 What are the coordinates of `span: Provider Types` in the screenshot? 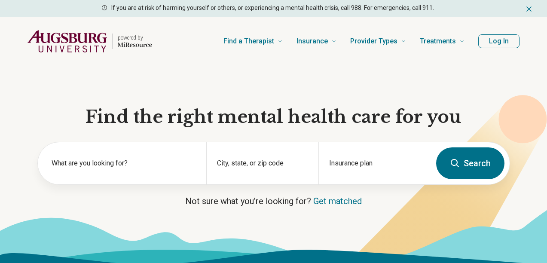 It's located at (374, 41).